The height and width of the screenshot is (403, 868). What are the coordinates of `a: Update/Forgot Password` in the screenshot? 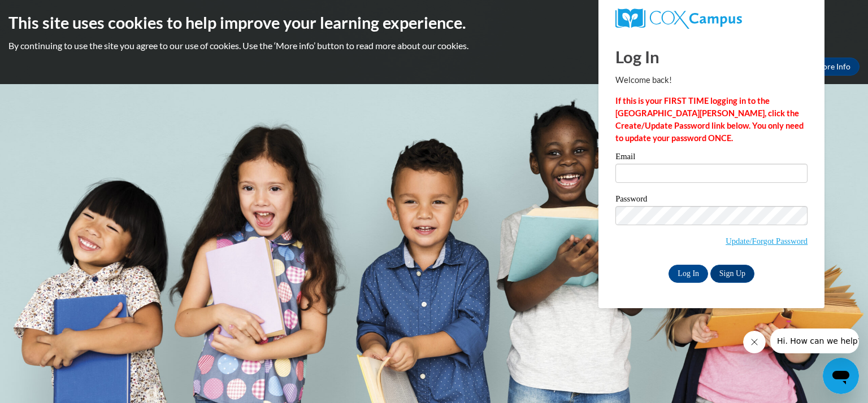 It's located at (766, 241).